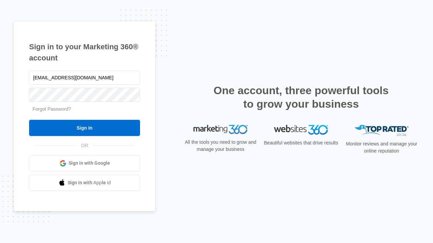 This screenshot has width=433, height=243. What do you see at coordinates (84, 52) in the screenshot?
I see `h1: Sign in to your Marketing 360® account` at bounding box center [84, 52].